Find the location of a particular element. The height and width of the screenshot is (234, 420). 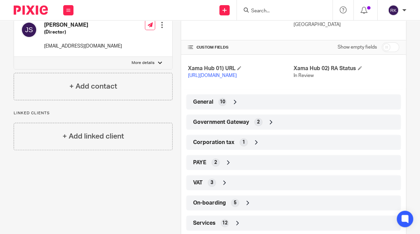

h4: Xama Hub 02) RA Status is located at coordinates (347, 68).